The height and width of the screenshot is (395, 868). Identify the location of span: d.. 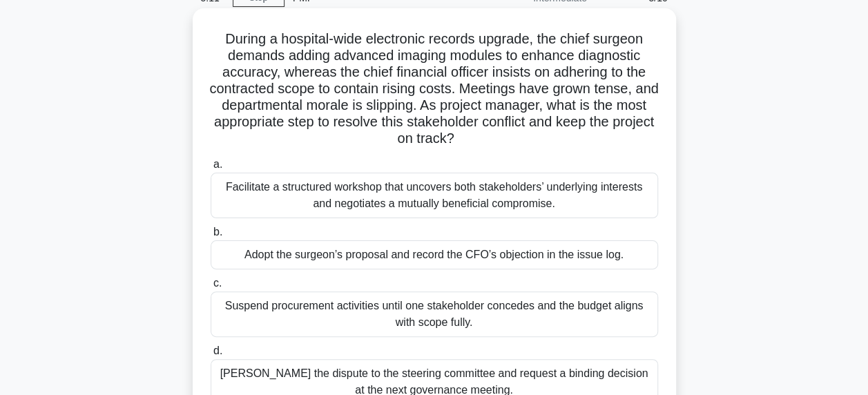
(217, 350).